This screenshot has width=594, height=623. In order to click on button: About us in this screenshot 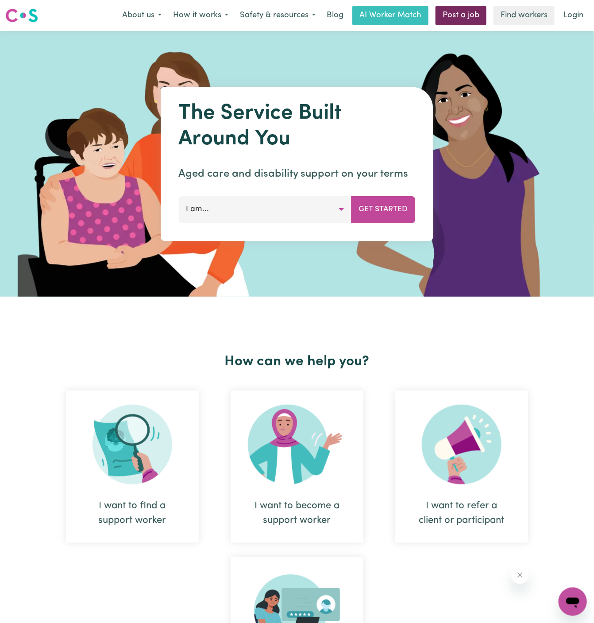, I will do `click(142, 16)`.